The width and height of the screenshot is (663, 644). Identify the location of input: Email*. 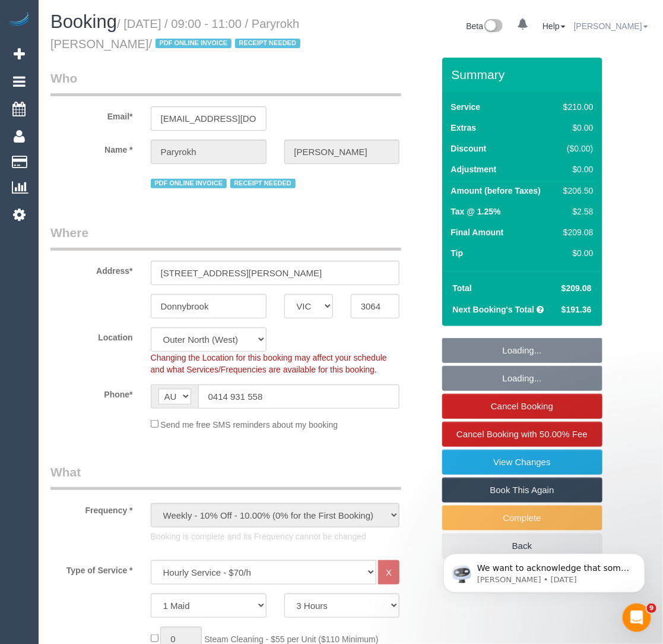
(208, 118).